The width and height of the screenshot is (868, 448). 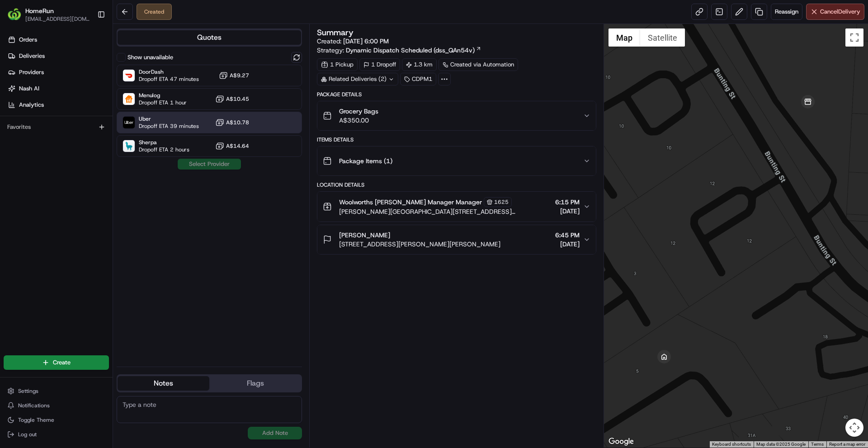 I want to click on a: Terms, so click(x=817, y=444).